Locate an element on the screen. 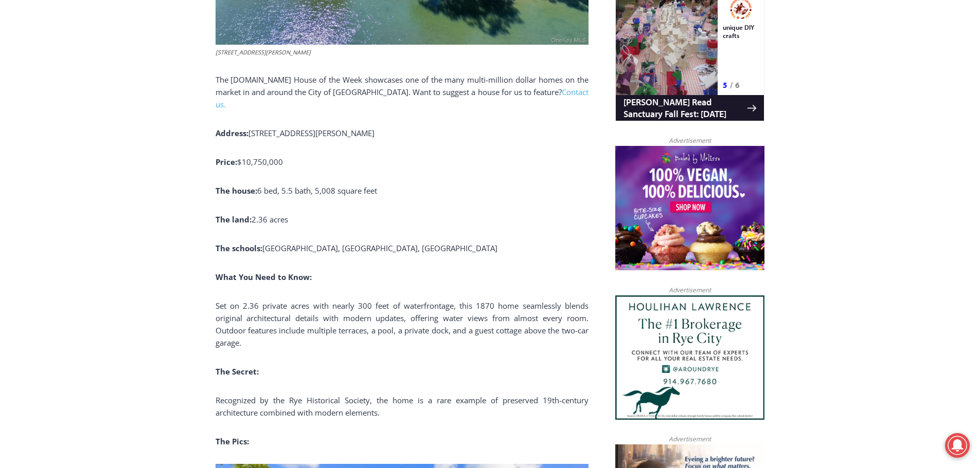 Image resolution: width=980 pixels, height=468 pixels. span: Recognized by the Rye Historical Society, the home is a rare example of preserved 19th-century ar... is located at coordinates (402, 407).